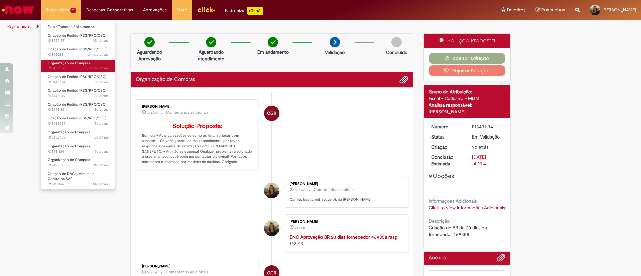 This screenshot has height=276, width=641. I want to click on div: Padroniza, so click(244, 11).